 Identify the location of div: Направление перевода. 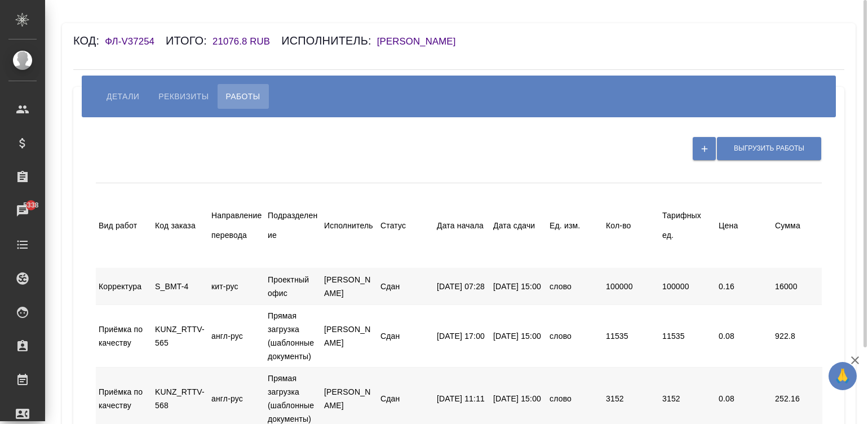
(237, 226).